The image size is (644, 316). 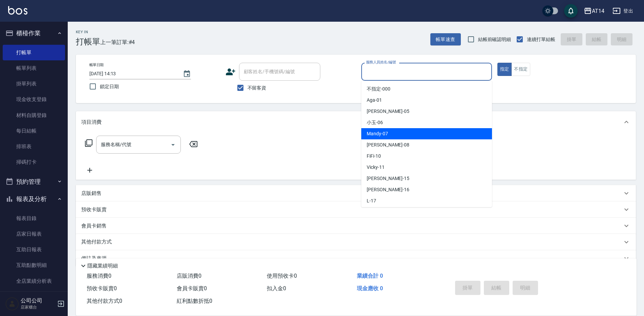 What do you see at coordinates (187, 74) in the screenshot?
I see `button: Choose date, selected date is 2025-08-15` at bounding box center [187, 74].